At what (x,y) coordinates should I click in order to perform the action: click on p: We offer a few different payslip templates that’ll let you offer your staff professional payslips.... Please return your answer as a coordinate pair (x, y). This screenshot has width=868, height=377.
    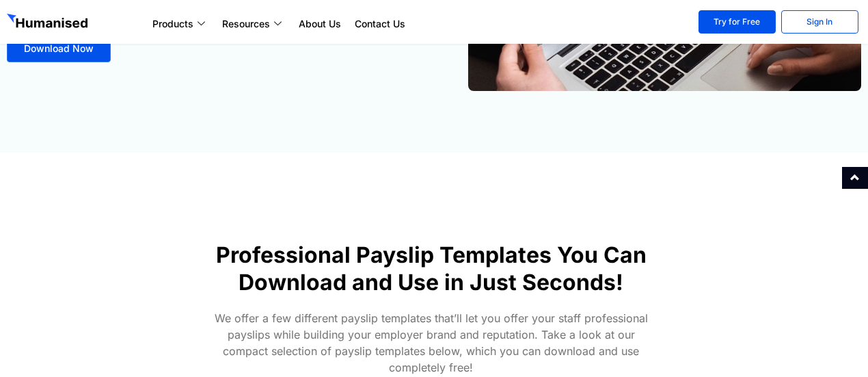
    Looking at the image, I should click on (432, 342).